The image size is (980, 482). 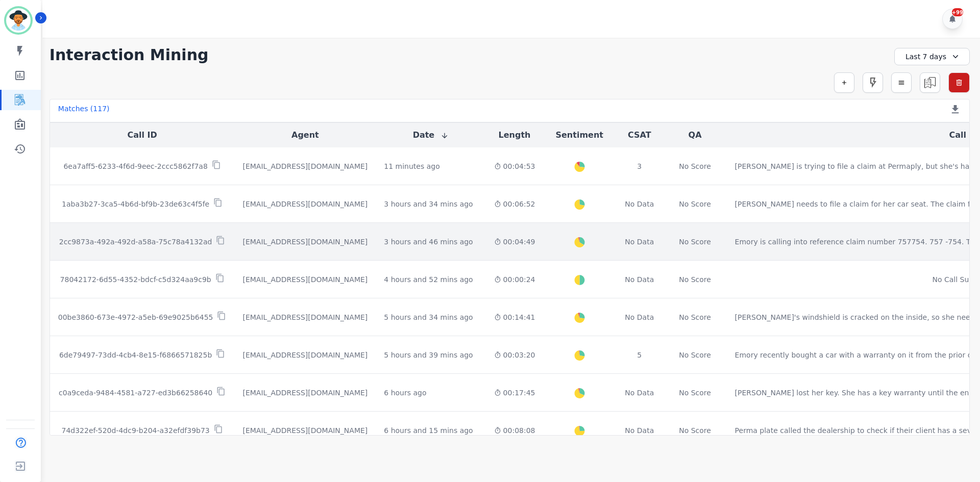 I want to click on div: 11 minutes ago, so click(x=411, y=167).